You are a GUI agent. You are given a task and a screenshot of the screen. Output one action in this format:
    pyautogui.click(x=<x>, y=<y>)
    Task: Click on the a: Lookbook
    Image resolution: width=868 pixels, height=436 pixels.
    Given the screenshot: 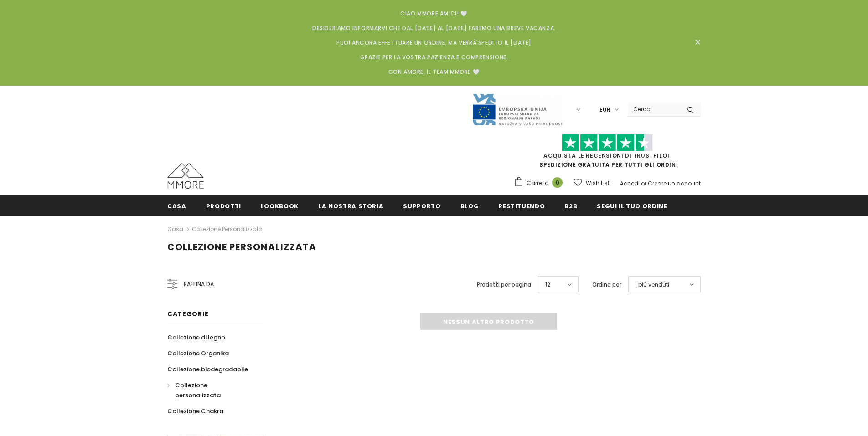 What is the action you would take?
    pyautogui.click(x=279, y=206)
    